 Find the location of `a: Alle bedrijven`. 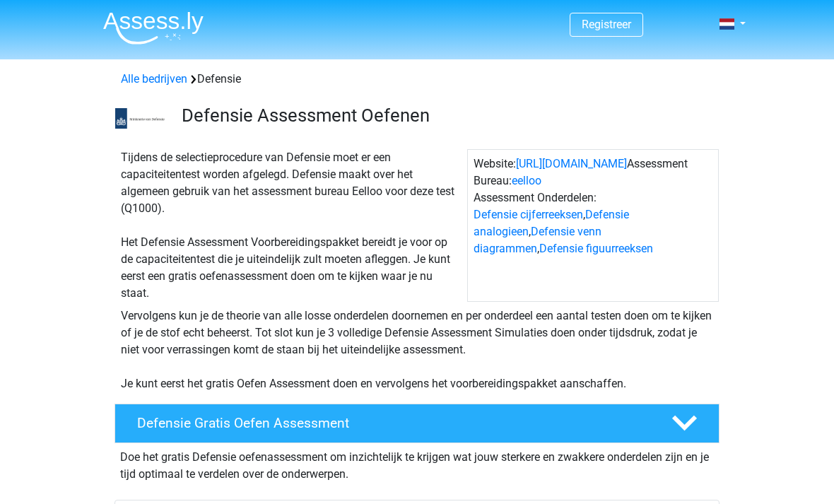

a: Alle bedrijven is located at coordinates (154, 78).